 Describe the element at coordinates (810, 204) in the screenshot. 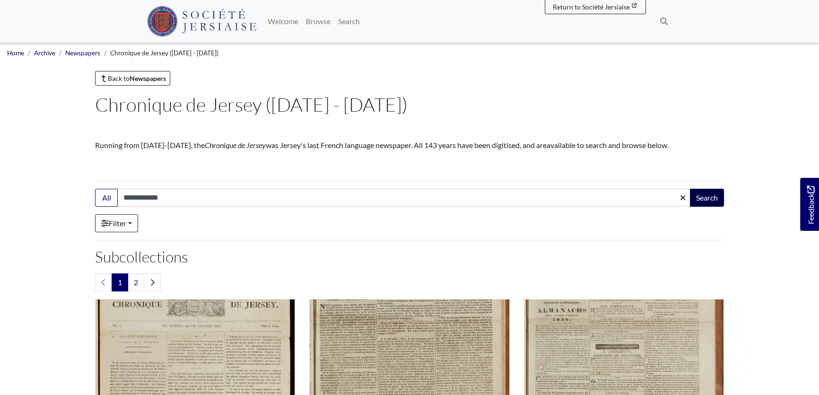

I see `span: Feedback` at that location.